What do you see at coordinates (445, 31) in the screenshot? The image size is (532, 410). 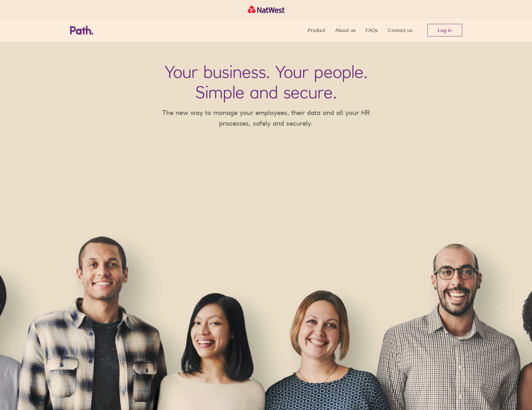 I see `a: Log in` at bounding box center [445, 31].